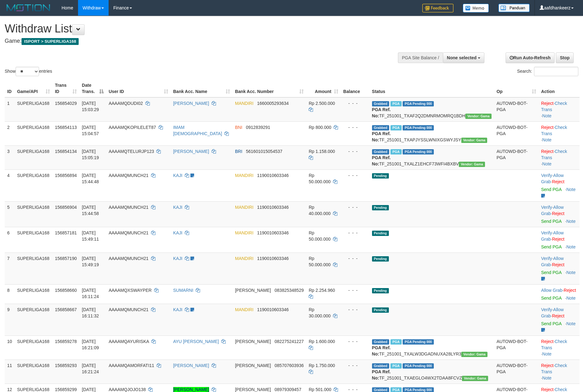 The image size is (583, 392). What do you see at coordinates (28, 71) in the screenshot?
I see `label: Show entries` at bounding box center [28, 71].